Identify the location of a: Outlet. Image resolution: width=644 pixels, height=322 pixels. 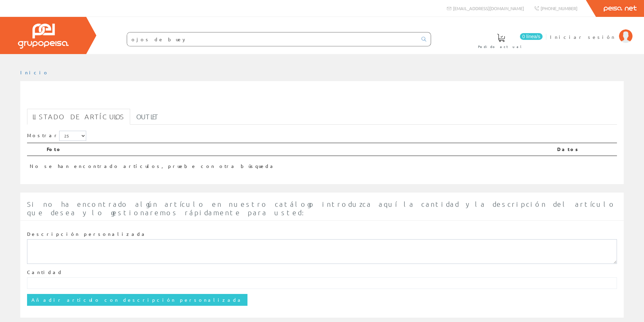
(147, 116).